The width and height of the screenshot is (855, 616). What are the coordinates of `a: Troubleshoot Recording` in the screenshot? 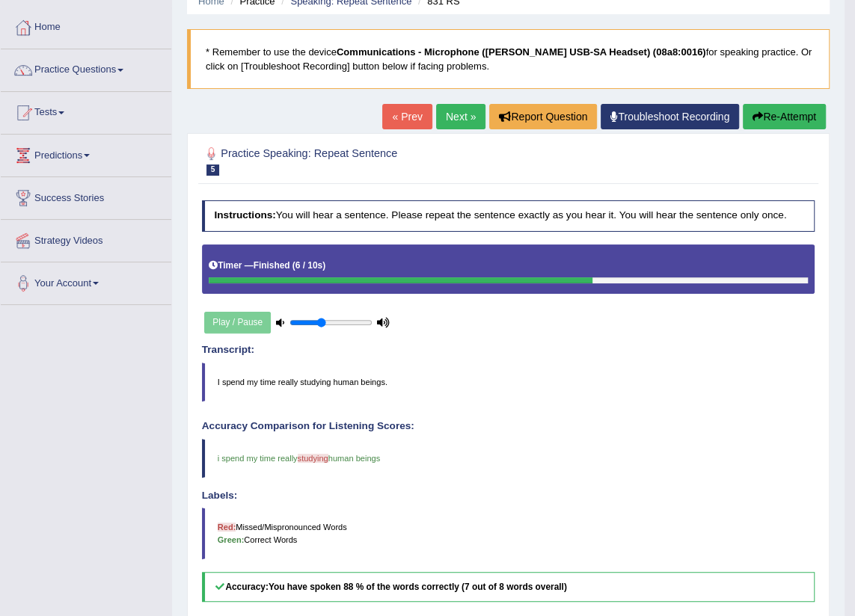 It's located at (670, 116).